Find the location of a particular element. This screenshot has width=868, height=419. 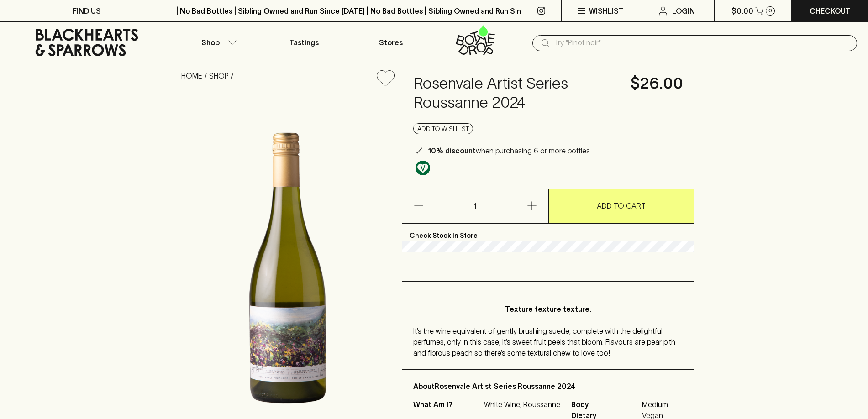

input: Try "Pinot noir" is located at coordinates (702, 43).